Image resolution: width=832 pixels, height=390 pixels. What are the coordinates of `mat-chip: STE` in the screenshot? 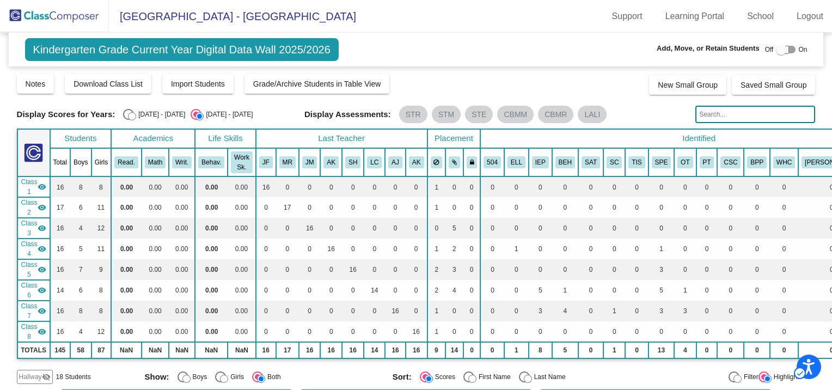 It's located at (478, 114).